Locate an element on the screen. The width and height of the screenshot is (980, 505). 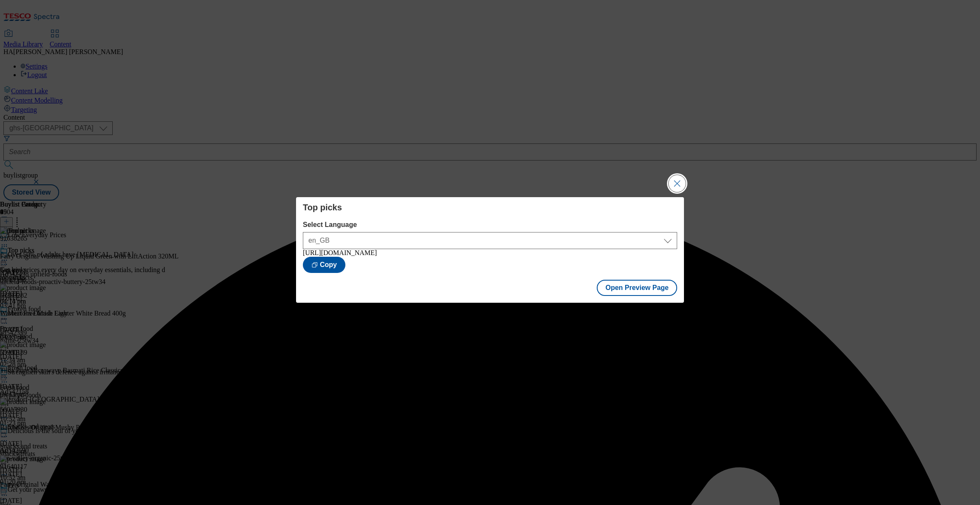
div: Modal is located at coordinates (490, 250).